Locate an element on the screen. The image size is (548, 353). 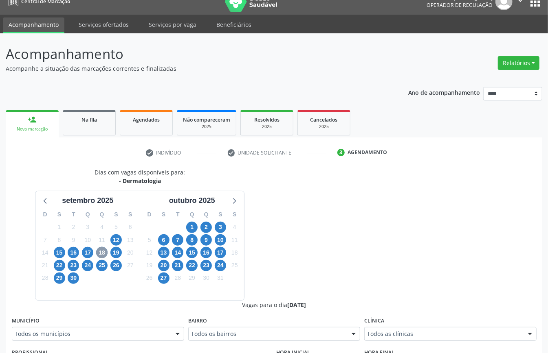
span: sábado, 13 de setembro de 2025 is located at coordinates (130, 240).